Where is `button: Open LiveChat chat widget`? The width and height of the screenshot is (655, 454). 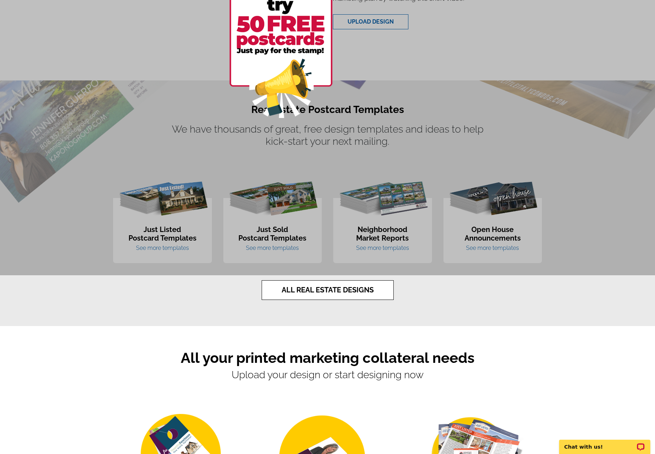 button: Open LiveChat chat widget is located at coordinates (87, 15).